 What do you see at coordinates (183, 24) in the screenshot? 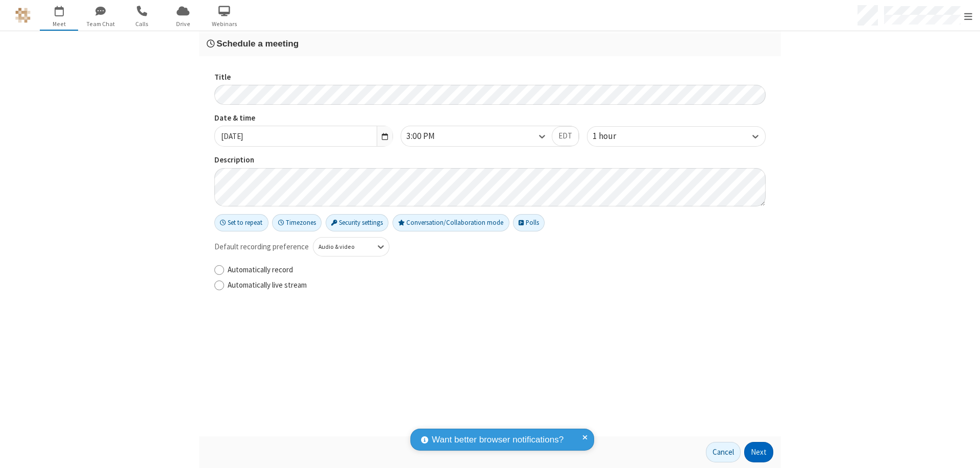
I see `span: Drive` at bounding box center [183, 24].